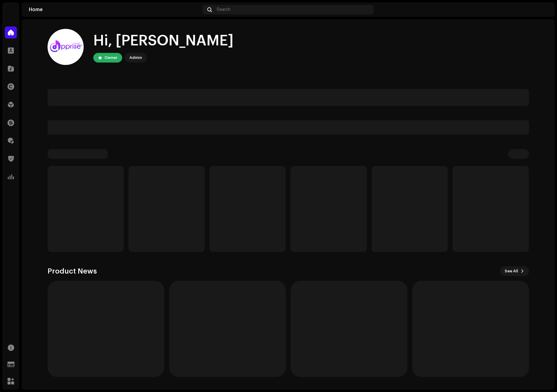 This screenshot has width=557, height=392. What do you see at coordinates (72, 271) in the screenshot?
I see `h3: Product News` at bounding box center [72, 271].